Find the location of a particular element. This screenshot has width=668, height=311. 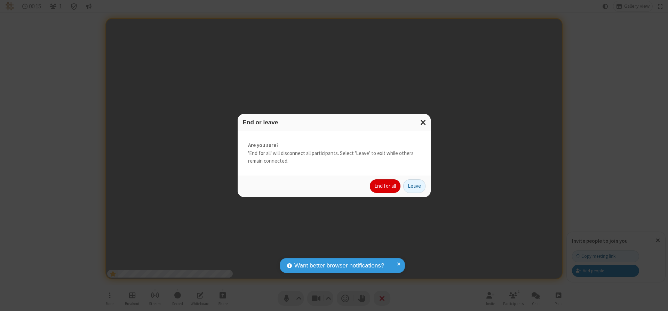

button: Leave is located at coordinates (415, 186).